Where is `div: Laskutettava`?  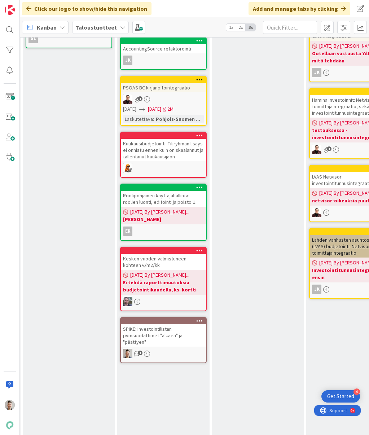
div: Laskutettava is located at coordinates (138, 119).